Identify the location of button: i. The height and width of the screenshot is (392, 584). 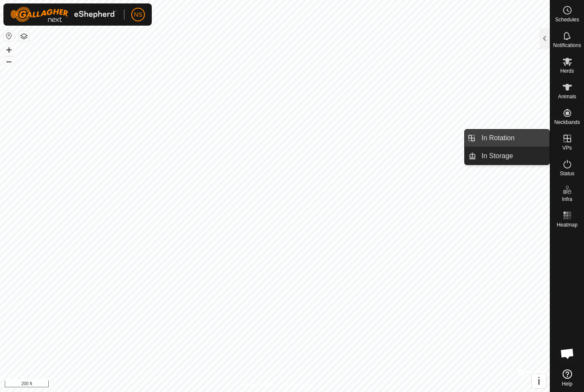
(539, 381).